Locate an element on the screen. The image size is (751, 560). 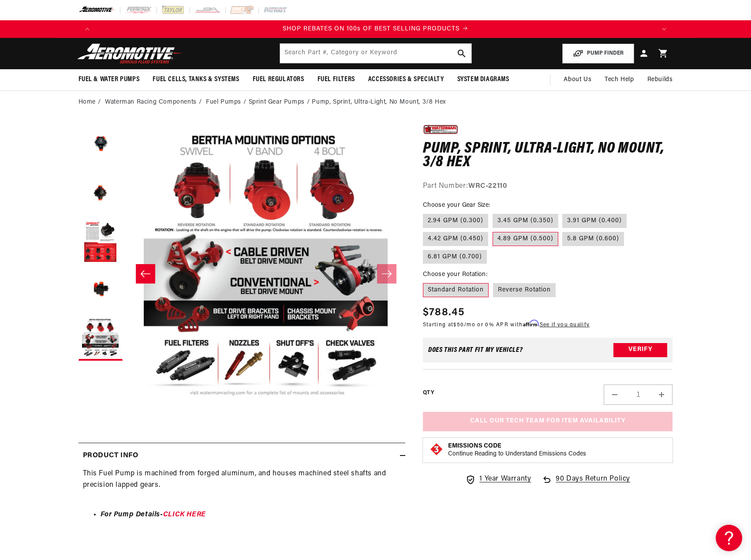
span: Affirm is located at coordinates (530, 323).